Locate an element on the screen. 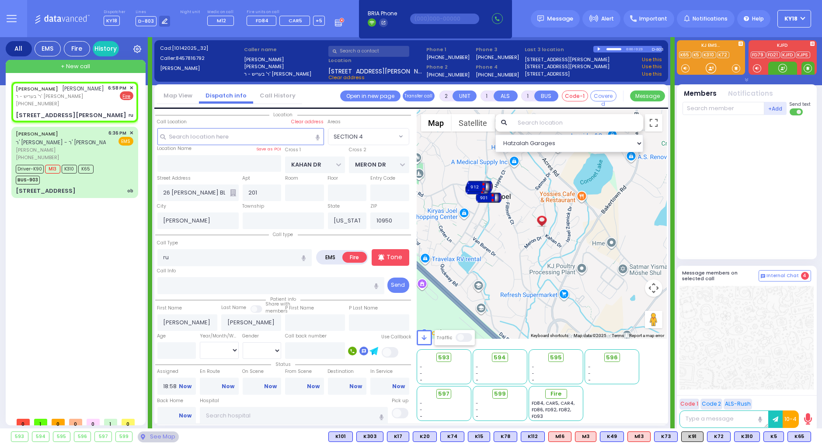 This screenshot has width=822, height=445. label: Call Type is located at coordinates (168, 243).